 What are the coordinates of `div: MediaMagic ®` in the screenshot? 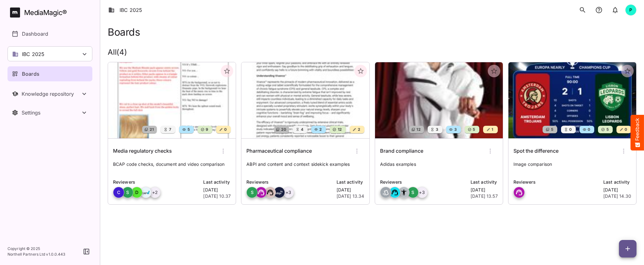 It's located at (46, 13).